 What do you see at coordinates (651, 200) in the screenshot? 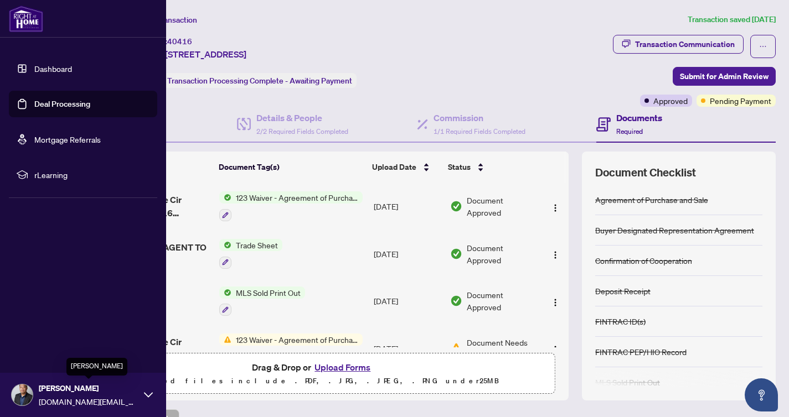
I see `div: Agreement of Purchase and Sale` at bounding box center [651, 200].